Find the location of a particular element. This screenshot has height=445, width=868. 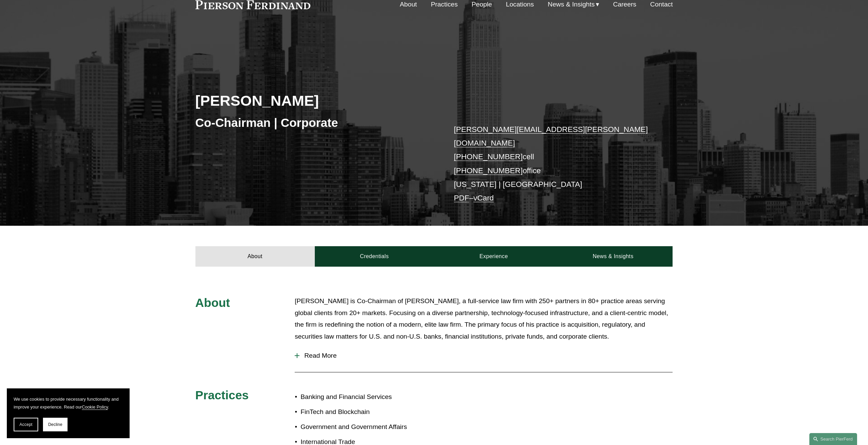

a: PDF is located at coordinates (461, 198).